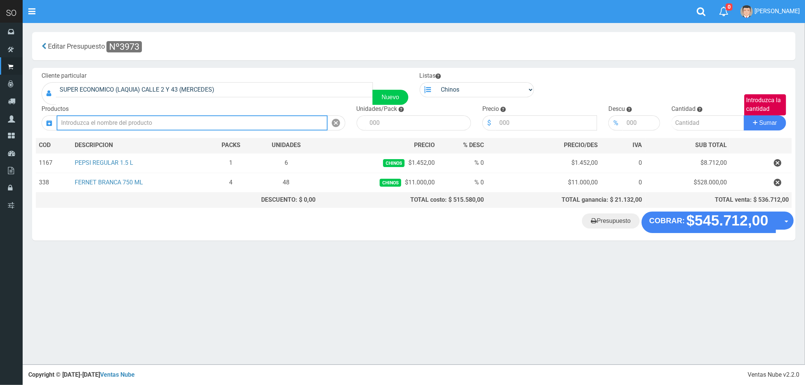  I want to click on th: PACKS, so click(231, 146).